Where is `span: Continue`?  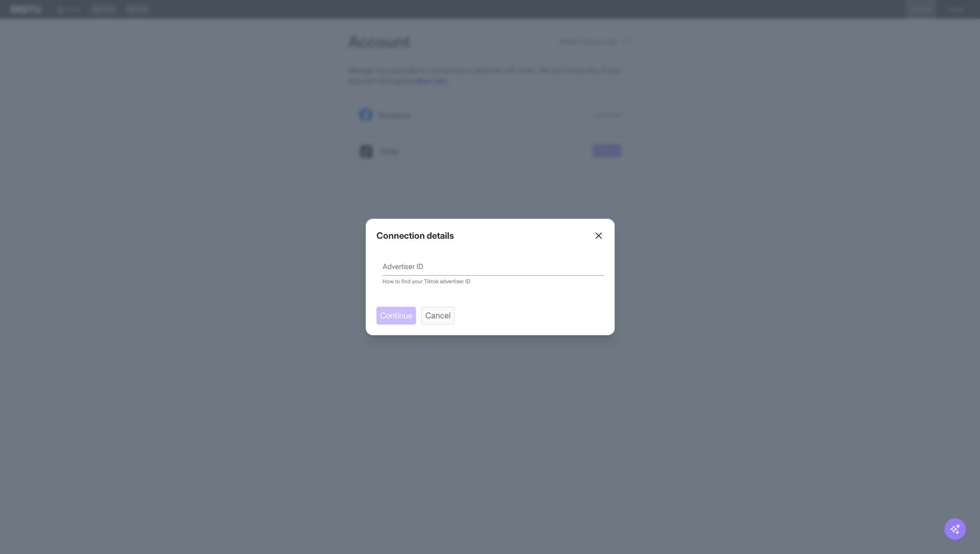
span: Continue is located at coordinates (396, 315).